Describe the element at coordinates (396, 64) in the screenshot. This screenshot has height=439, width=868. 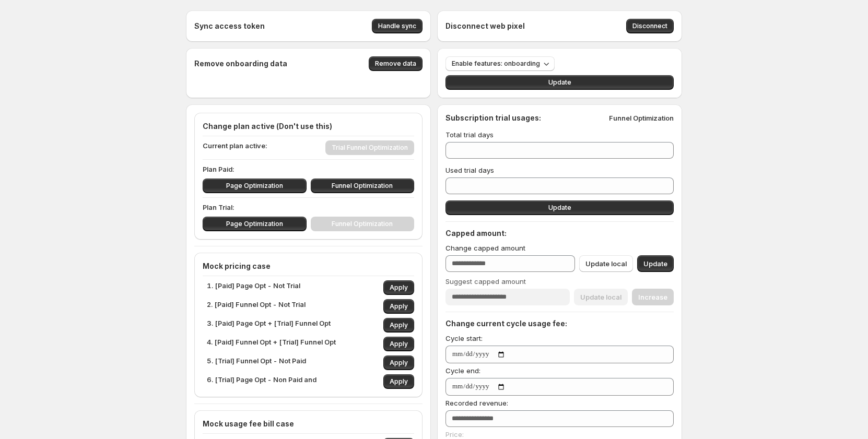
I see `span: Remove data` at that location.